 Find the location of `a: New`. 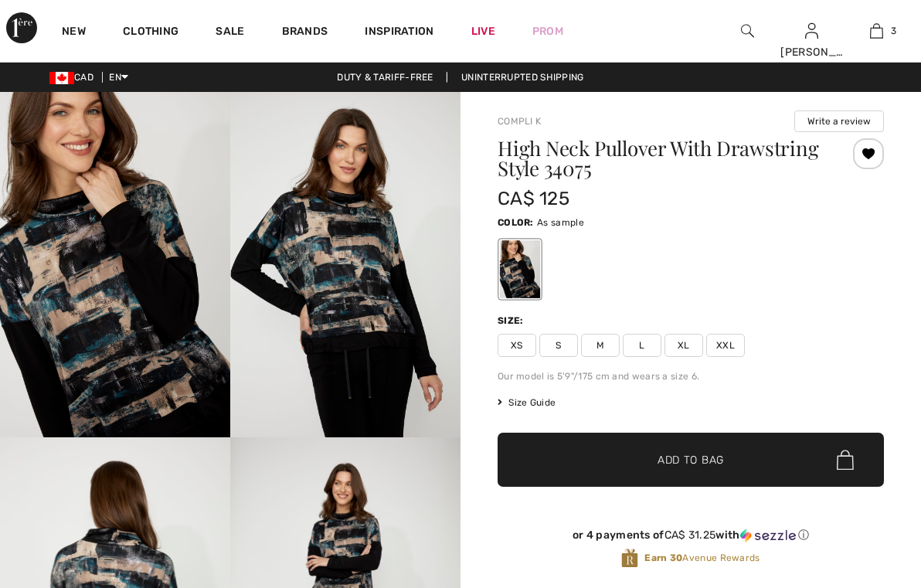

a: New is located at coordinates (74, 32).